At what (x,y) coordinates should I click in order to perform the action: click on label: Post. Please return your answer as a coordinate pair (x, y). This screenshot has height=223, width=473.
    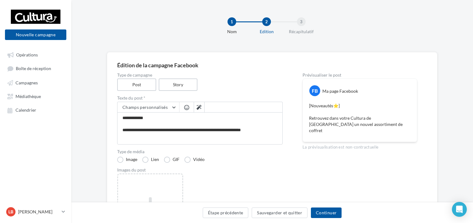
    Looking at the image, I should click on (137, 85).